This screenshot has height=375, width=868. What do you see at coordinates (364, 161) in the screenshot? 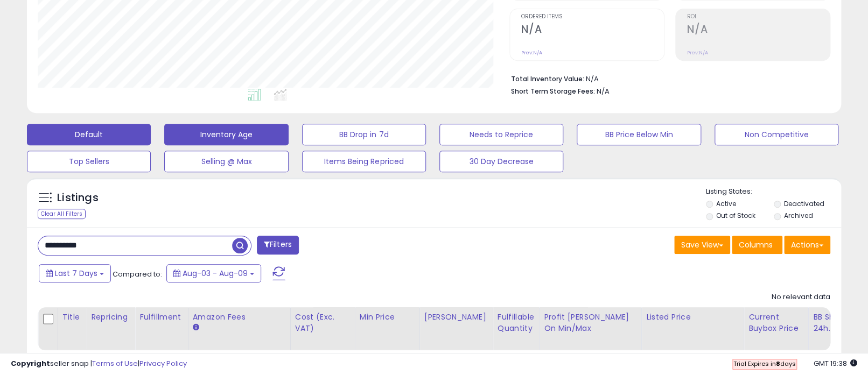
I see `button: Items Being Repriced` at bounding box center [364, 161].